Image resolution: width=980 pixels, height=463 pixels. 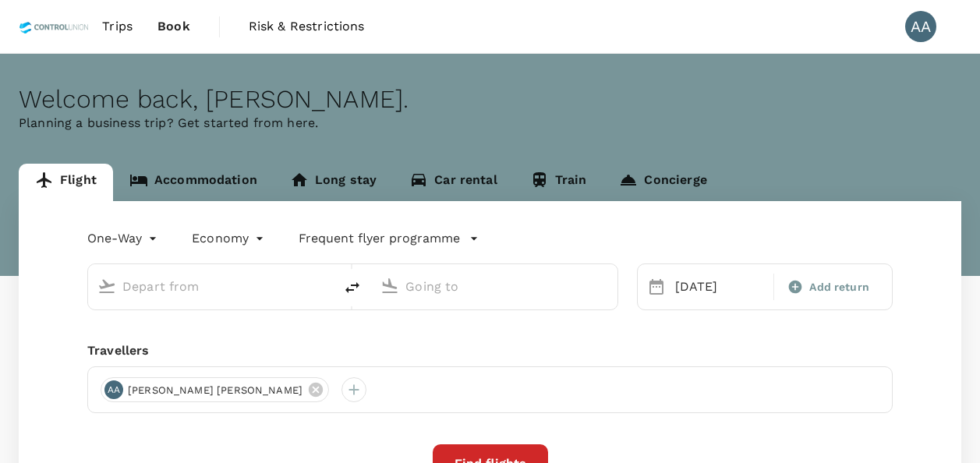 What do you see at coordinates (490, 123) in the screenshot?
I see `p: Planning a business trip? Get started from here.` at bounding box center [490, 123].